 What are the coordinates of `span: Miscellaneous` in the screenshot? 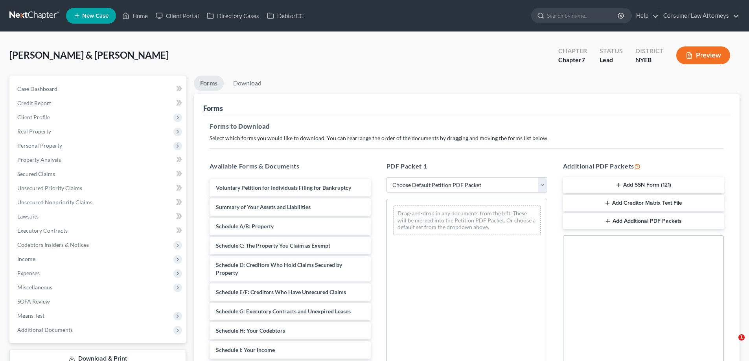 It's located at (35, 287).